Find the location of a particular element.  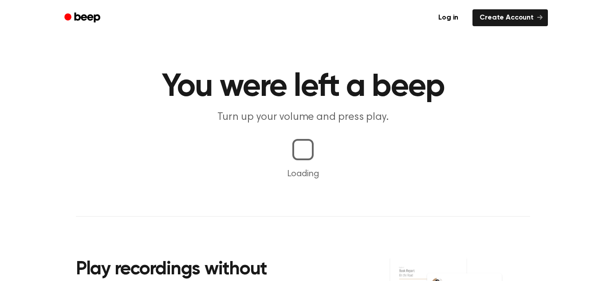

p: Loading is located at coordinates (303, 174).